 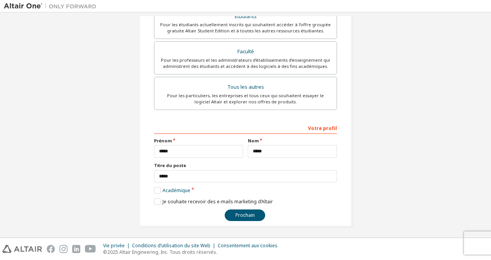 What do you see at coordinates (90, 249) in the screenshot?
I see `img: youtube.svg` at bounding box center [90, 249].